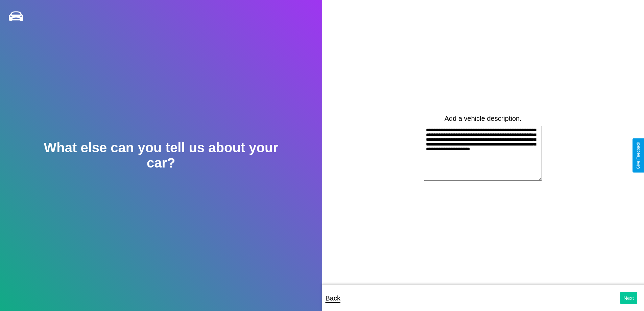  What do you see at coordinates (333, 298) in the screenshot?
I see `p: Back` at bounding box center [333, 298].